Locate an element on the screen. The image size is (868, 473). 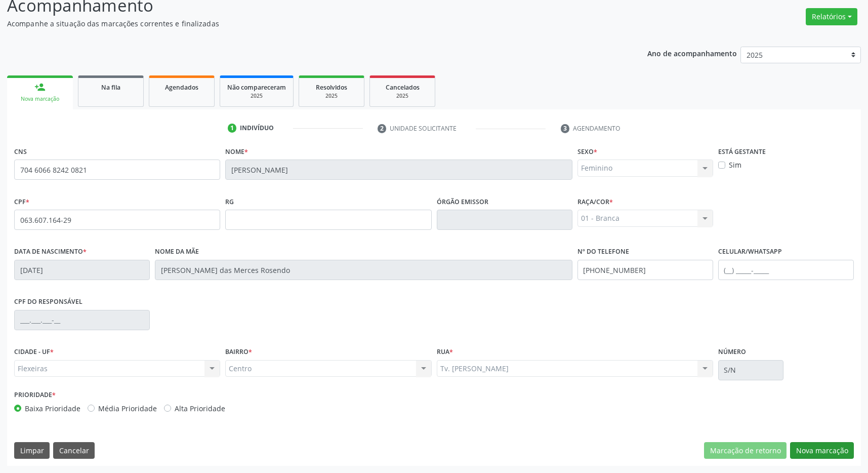
label: Rua is located at coordinates (445, 352).